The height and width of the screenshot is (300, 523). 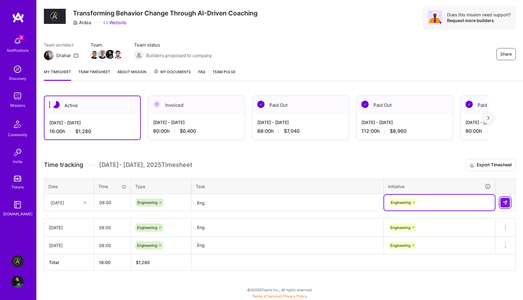 I want to click on span: Builders proposed to company, so click(x=179, y=55).